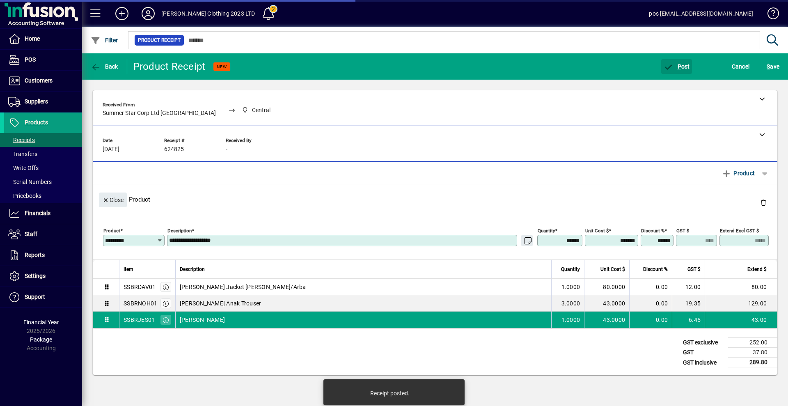 This screenshot has height=406, width=788. I want to click on span: 80.0000, so click(614, 287).